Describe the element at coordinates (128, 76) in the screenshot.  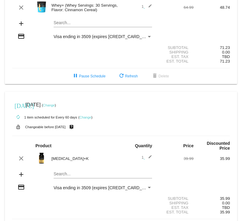
I see `span: Refresh` at that location.